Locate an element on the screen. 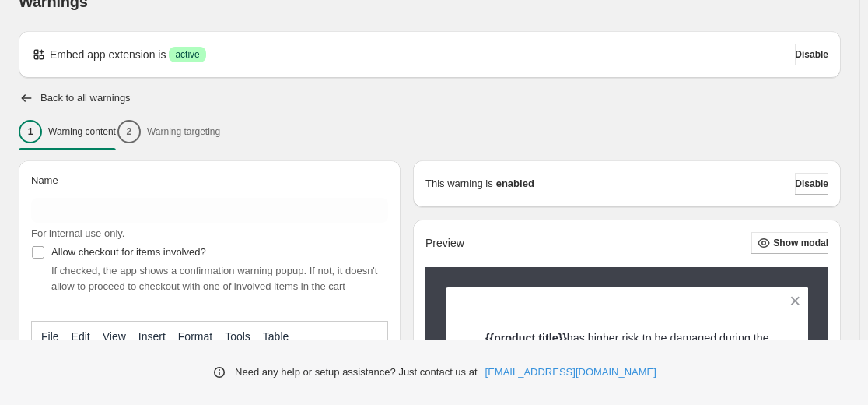 This screenshot has height=405, width=868. p: has higher risk to be damaged during the shipping by ground. We would suggest you to choose any a... is located at coordinates (627, 353).